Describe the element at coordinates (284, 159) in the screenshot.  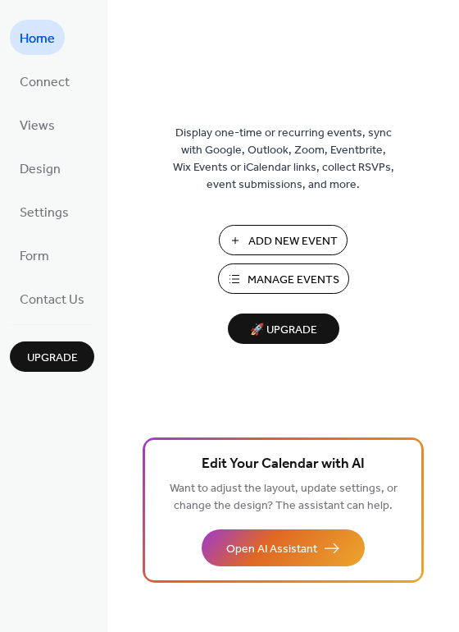
I see `span: Display one-time or recurring events, sync with Google, Outlook, Zoom, Eventbrite, Wix Events or ...` at that location.